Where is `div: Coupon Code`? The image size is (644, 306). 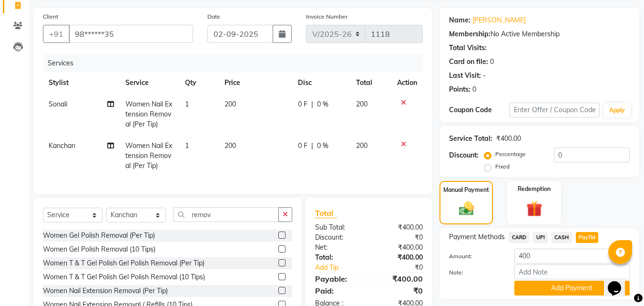
div: Coupon Code is located at coordinates (479, 110).